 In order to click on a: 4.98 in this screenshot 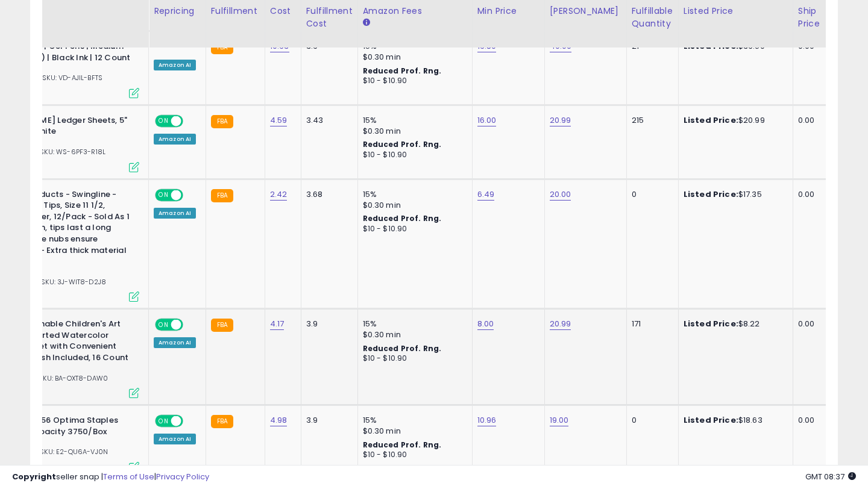, I will do `click(279, 420)`.